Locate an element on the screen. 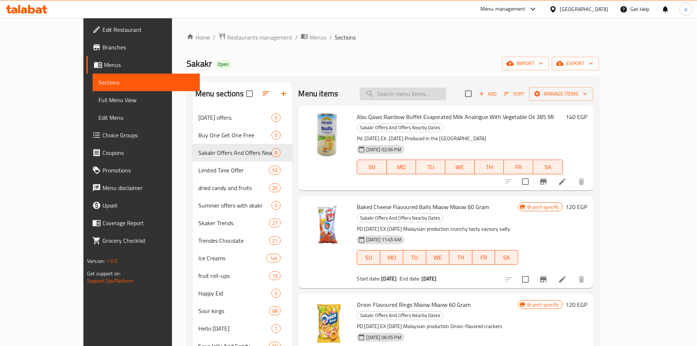 The image size is (697, 346). span: 21 is located at coordinates (275, 240).